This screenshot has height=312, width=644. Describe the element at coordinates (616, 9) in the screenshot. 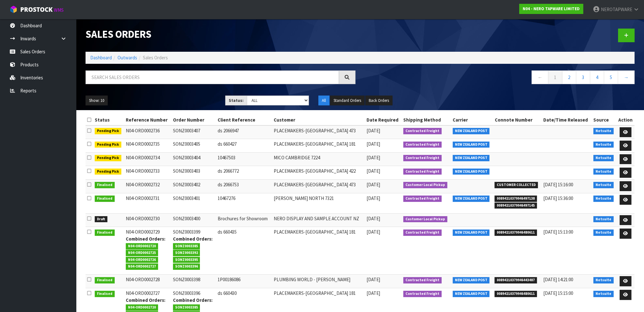

I see `span: NEROTAPWARE` at that location.